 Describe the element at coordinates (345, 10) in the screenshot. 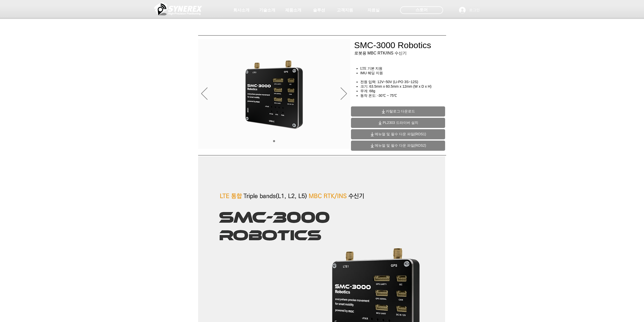

I see `span: 고객지원` at that location.